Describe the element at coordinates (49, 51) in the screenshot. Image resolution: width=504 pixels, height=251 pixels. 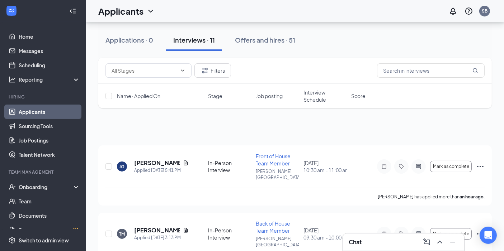
I see `a: Messages` at that location.